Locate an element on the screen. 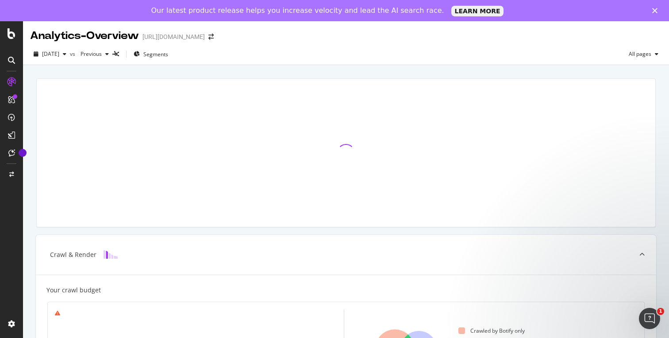  button: Previous is located at coordinates (95, 54).